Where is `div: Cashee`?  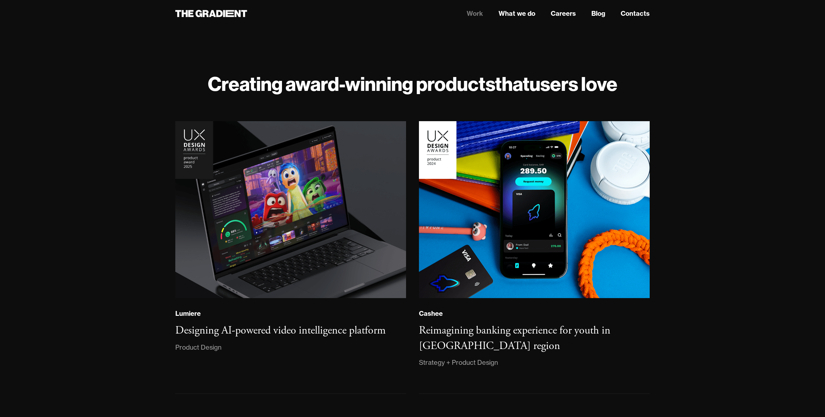
div: Cashee is located at coordinates (431, 314).